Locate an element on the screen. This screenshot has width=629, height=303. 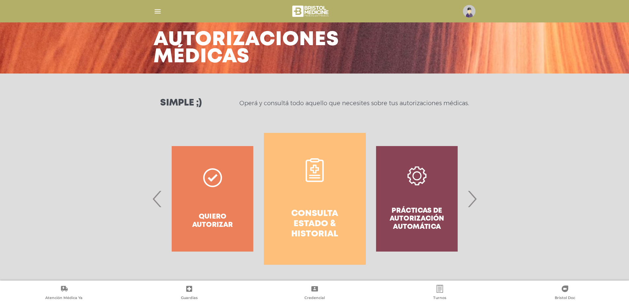
a: Guardias is located at coordinates (189, 294).